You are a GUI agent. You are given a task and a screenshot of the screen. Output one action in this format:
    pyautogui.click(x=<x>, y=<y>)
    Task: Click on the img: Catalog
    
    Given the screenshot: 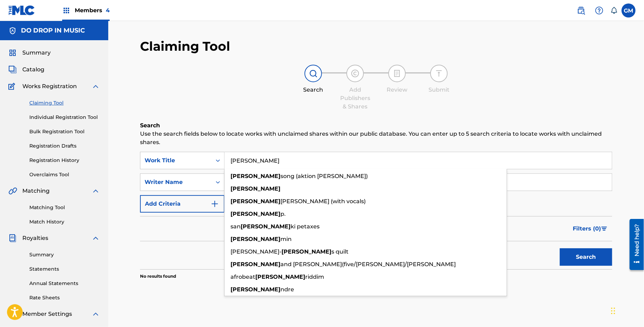 What is the action you would take?
    pyautogui.click(x=13, y=69)
    